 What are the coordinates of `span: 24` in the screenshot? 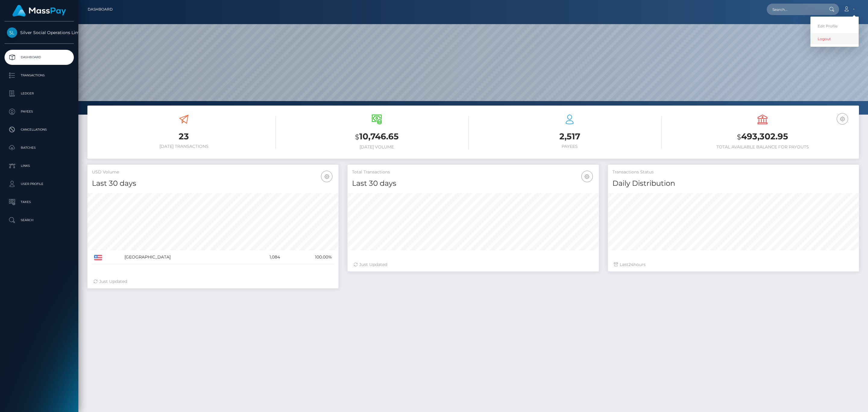 It's located at (631, 264).